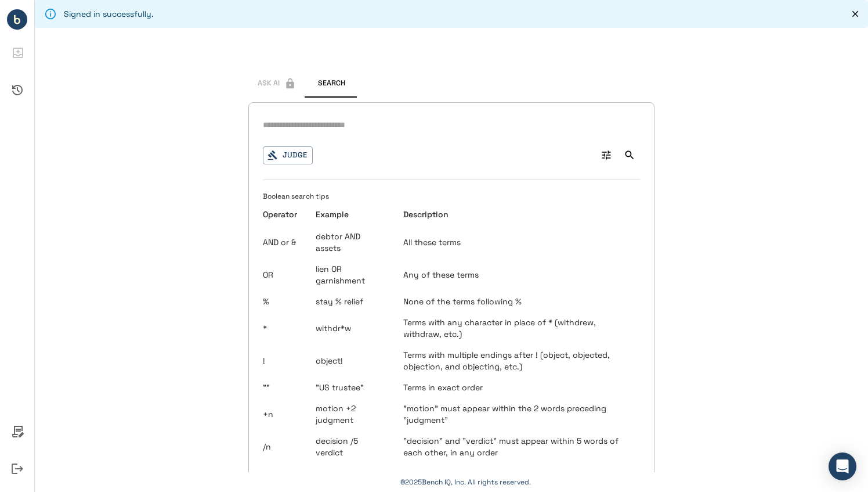  What do you see at coordinates (350, 328) in the screenshot?
I see `td: withdr*w` at bounding box center [350, 328].